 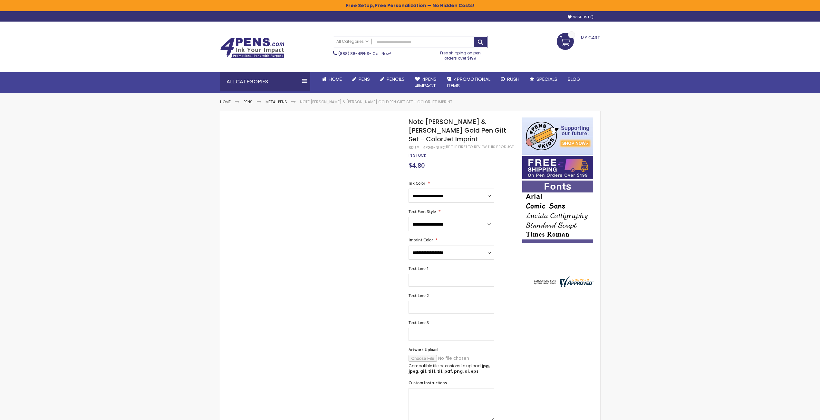 I want to click on a: (888) 88-4PENS, so click(x=354, y=53).